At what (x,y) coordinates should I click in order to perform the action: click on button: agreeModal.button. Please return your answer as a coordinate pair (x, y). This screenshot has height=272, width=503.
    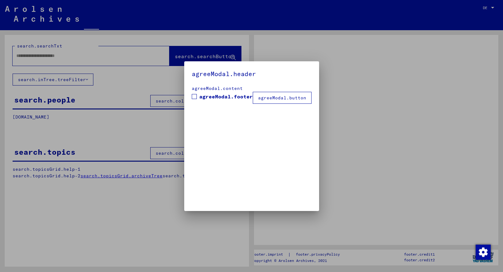
    Looking at the image, I should click on (282, 98).